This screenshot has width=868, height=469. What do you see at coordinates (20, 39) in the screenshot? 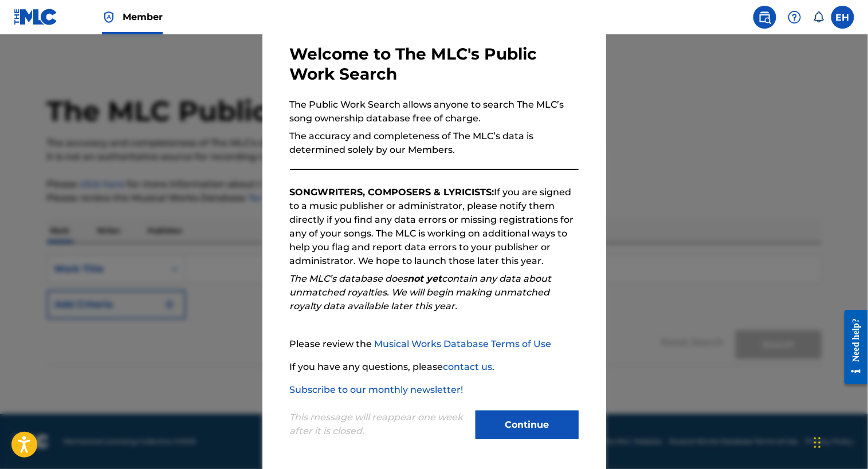
I see `div: Need help?` at bounding box center [20, 39].